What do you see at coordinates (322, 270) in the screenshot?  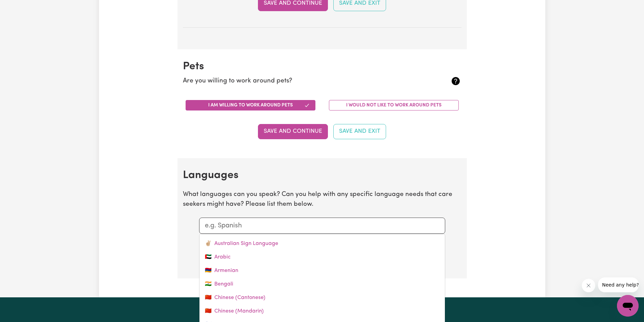 I see `a: Armenian` at bounding box center [322, 270].